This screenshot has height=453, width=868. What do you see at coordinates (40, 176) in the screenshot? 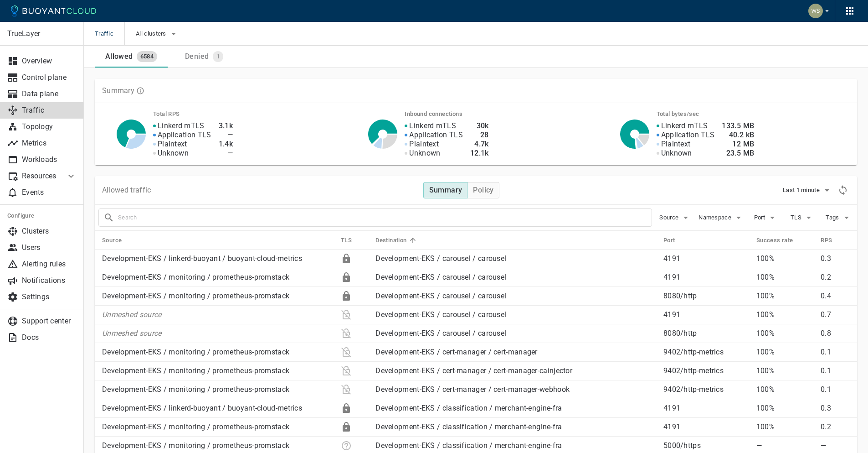
I see `p: Resources` at bounding box center [40, 176].